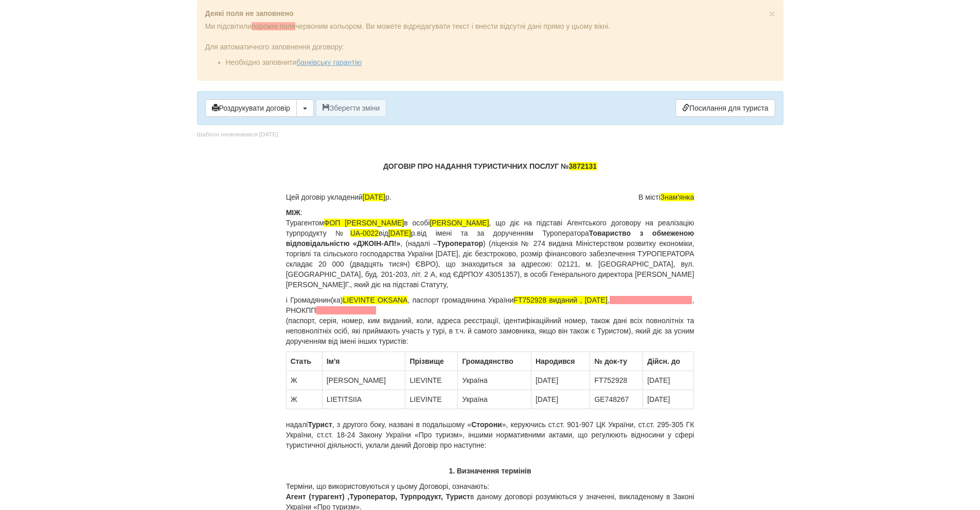 The width and height of the screenshot is (980, 510). I want to click on td: FT752928, so click(617, 380).